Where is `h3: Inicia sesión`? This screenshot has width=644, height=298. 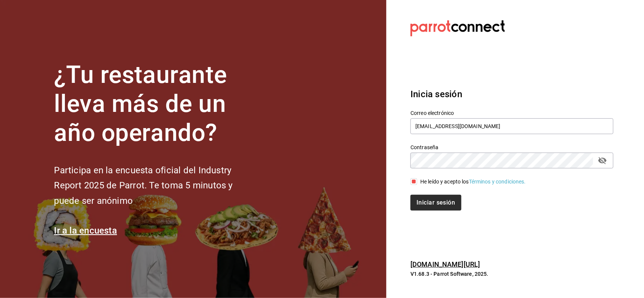
h3: Inicia sesión is located at coordinates (512, 95).